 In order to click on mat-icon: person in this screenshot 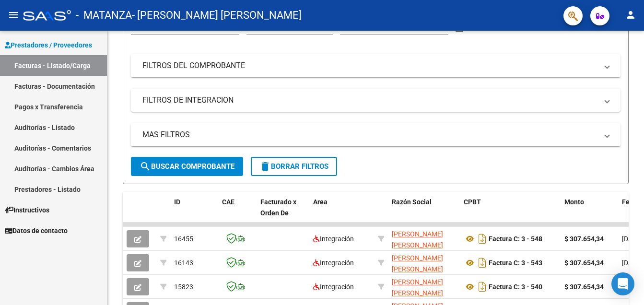, I will do `click(630, 15)`.